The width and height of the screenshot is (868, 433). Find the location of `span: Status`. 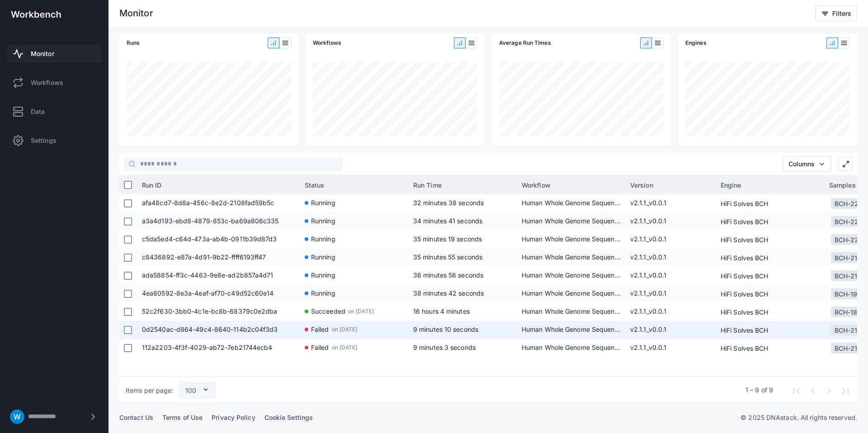

span: Status is located at coordinates (315, 185).